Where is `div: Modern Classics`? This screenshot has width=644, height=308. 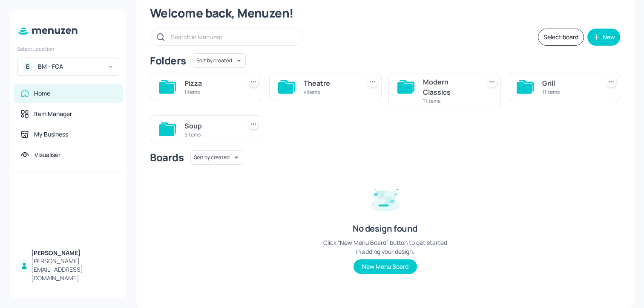
div: Modern Classics is located at coordinates (450, 87).